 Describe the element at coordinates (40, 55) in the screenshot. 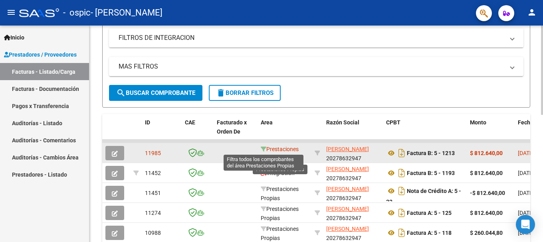

I see `span: Prestadores / Proveedores` at that location.